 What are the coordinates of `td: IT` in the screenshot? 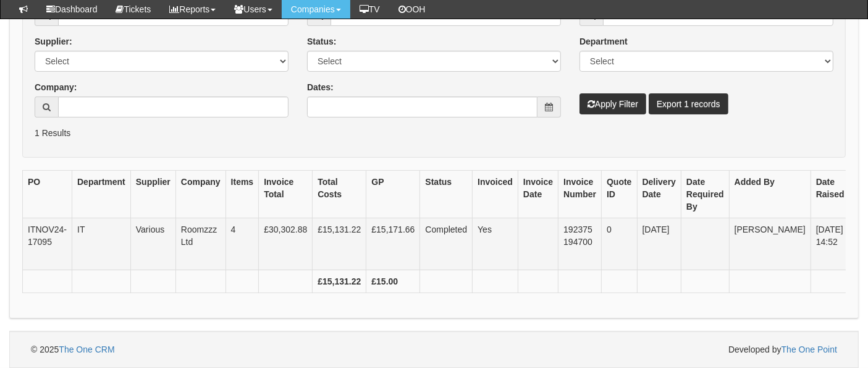 It's located at (101, 244).